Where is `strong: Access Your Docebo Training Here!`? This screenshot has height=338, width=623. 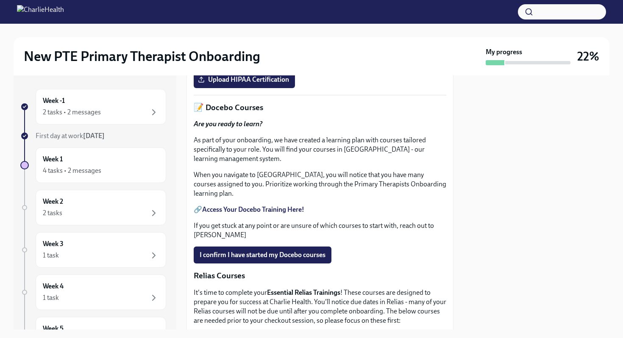 strong: Access Your Docebo Training Here! is located at coordinates (253, 209).